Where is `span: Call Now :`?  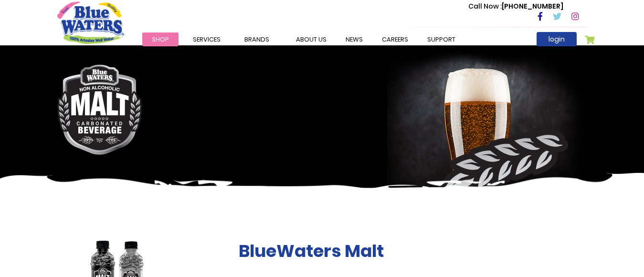 span: Call Now : is located at coordinates (485, 6).